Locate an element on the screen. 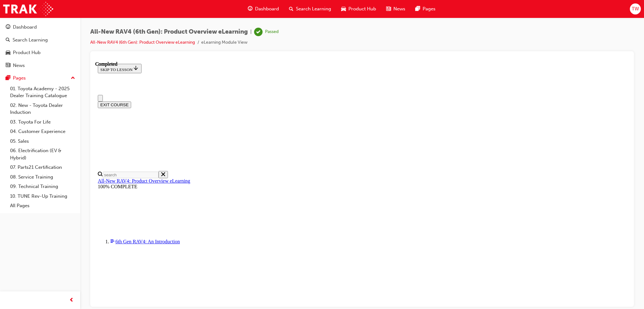  button: DashboardSearch LearningProduct HubNews is located at coordinates (40, 46).